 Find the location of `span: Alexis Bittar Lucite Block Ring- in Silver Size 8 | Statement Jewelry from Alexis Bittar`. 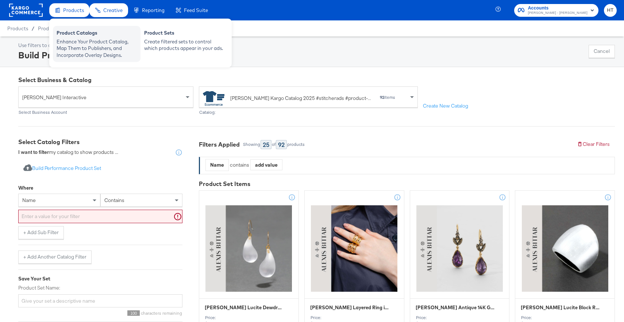

span: Alexis Bittar Lucite Block Ring- in Silver Size 8 | Statement Jewelry from Alexis Bittar is located at coordinates (561, 308).